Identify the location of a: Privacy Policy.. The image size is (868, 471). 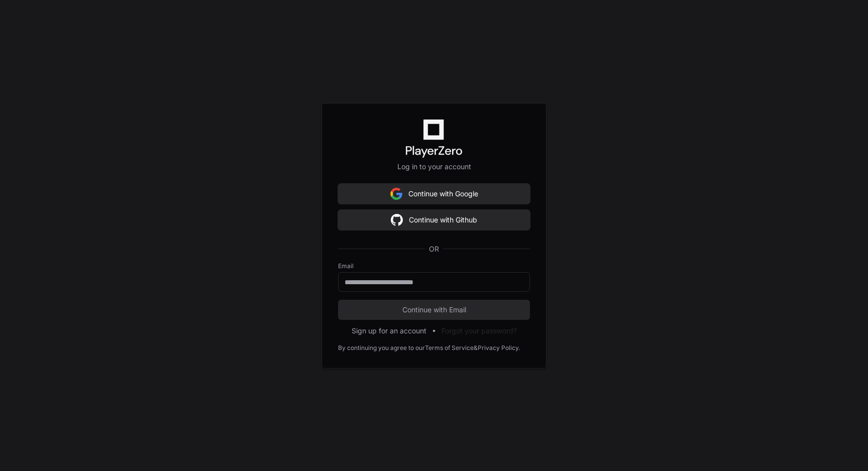
(499, 349).